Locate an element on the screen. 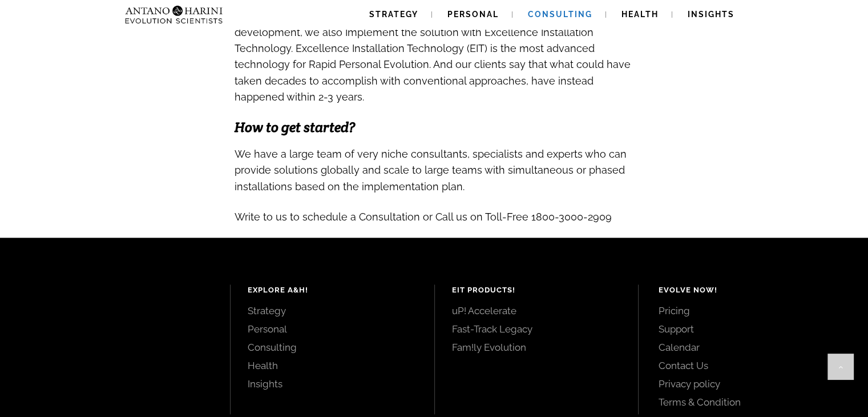 Image resolution: width=868 pixels, height=417 pixels. span: Write to us to schedule a Consultation or Call us on Toll-Free 1800-3000-2909 is located at coordinates (423, 216).